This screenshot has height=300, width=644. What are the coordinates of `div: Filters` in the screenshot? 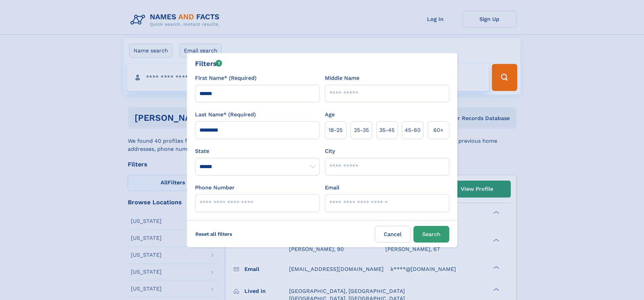 It's located at (209, 63).